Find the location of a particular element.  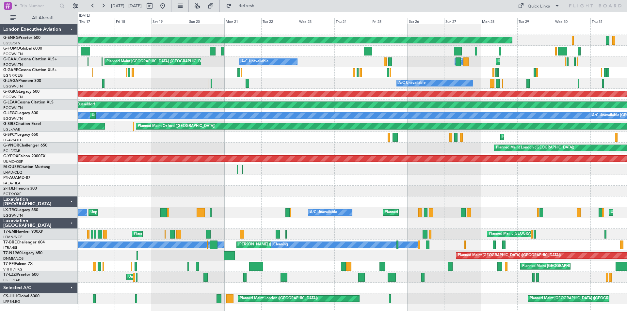

span: T7-BRE is located at coordinates (10, 243).